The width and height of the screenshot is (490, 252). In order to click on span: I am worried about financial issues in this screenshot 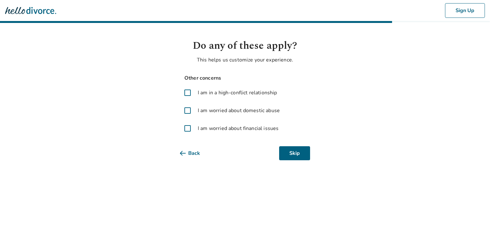, I will do `click(238, 129)`.